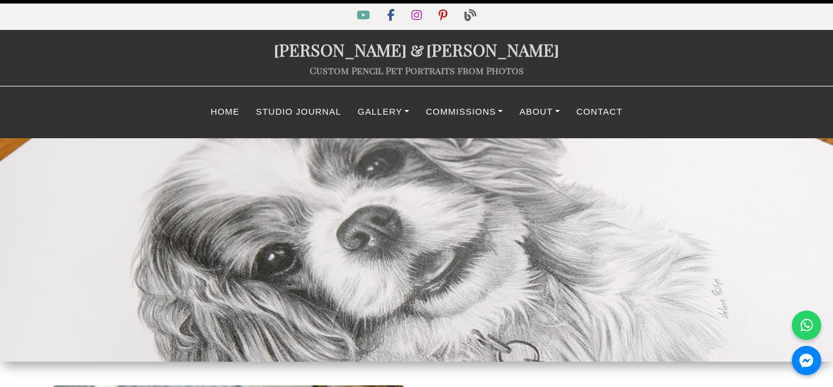 The width and height of the screenshot is (833, 387). What do you see at coordinates (364, 16) in the screenshot?
I see `a: YouTube` at bounding box center [364, 16].